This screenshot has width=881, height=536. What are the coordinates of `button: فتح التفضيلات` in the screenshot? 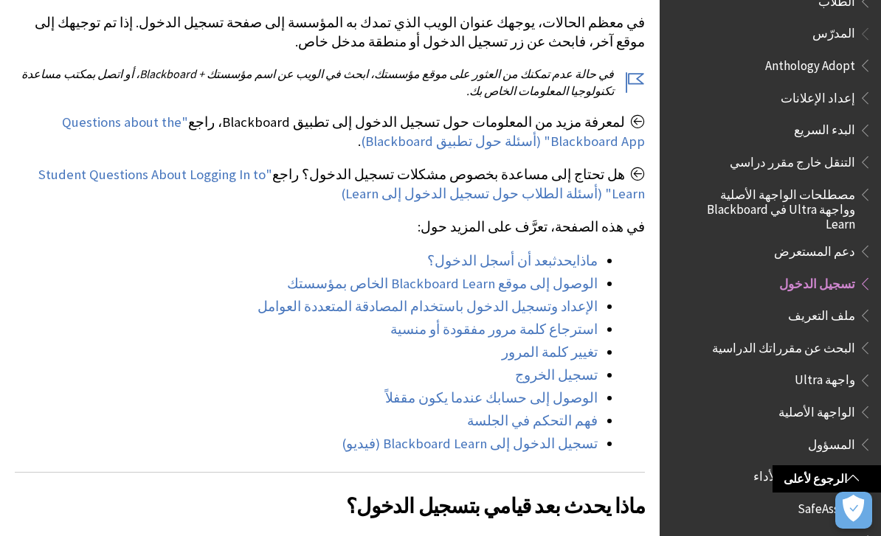 It's located at (853, 510).